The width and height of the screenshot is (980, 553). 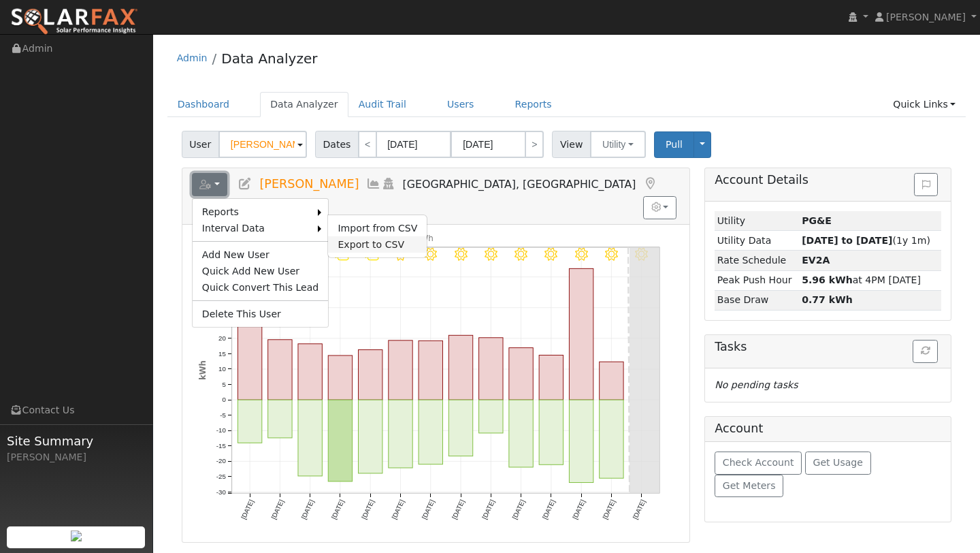 What do you see at coordinates (77, 441) in the screenshot?
I see `span: Site Summary` at bounding box center [77, 441].